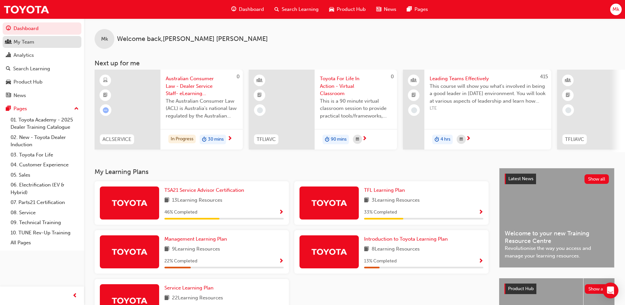 Image resolution: width=625 pixels, height=305 pixels. Describe the element at coordinates (339, 139) in the screenshot. I see `span: 90 mins` at that location.